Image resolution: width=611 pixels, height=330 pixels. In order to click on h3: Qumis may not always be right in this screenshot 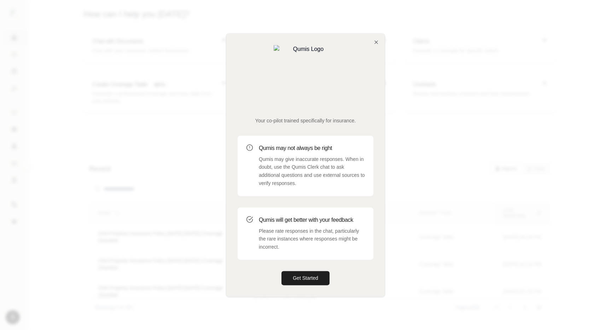, I will do `click(312, 148)`.